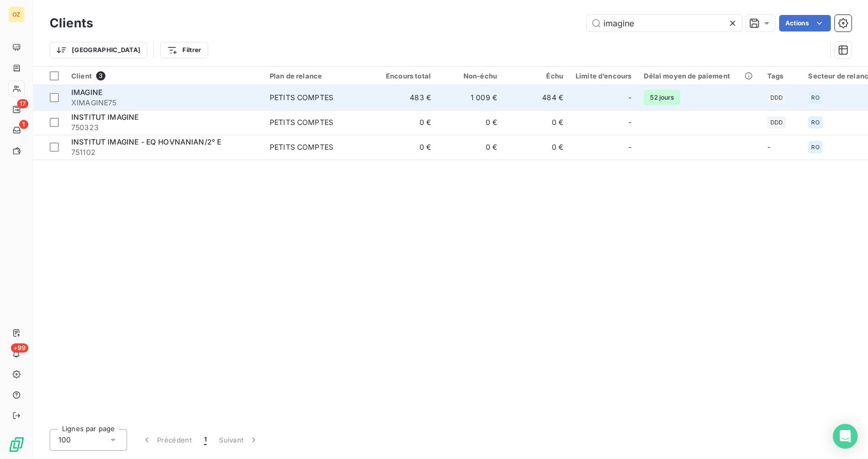 This screenshot has width=868, height=459. What do you see at coordinates (72, 24) in the screenshot?
I see `h3: Clients` at bounding box center [72, 24].